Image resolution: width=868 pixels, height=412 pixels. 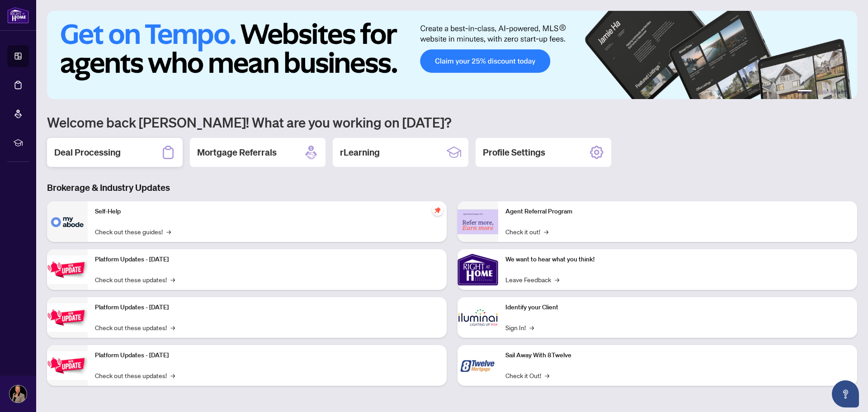 What do you see at coordinates (824, 92) in the screenshot?
I see `button: 3` at bounding box center [824, 92].